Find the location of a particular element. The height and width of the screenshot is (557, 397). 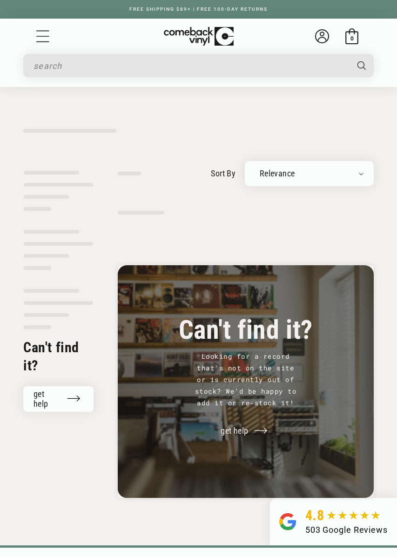

span: 0 is located at coordinates (352, 38).